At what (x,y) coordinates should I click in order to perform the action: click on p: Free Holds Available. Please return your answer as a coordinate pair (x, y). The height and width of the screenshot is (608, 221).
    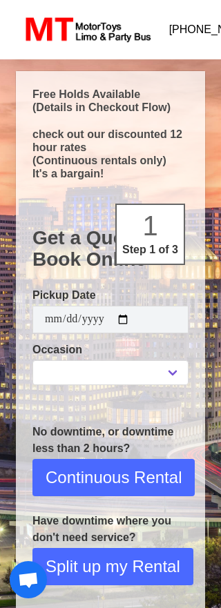
    Looking at the image, I should click on (110, 94).